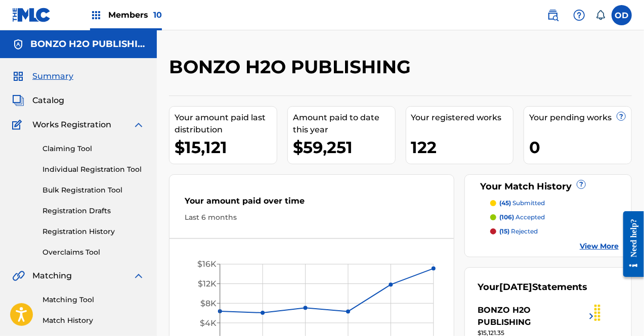 This screenshot has width=644, height=336. Describe the element at coordinates (48, 101) in the screenshot. I see `span: Catalog` at that location.